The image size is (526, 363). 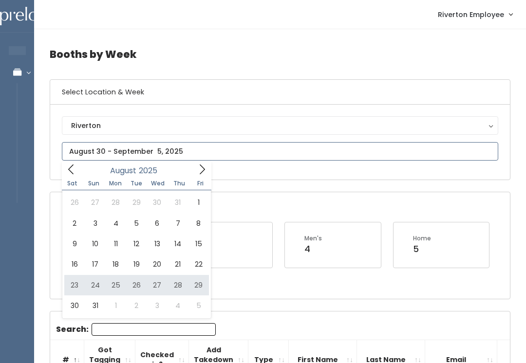 What do you see at coordinates (136, 183) in the screenshot?
I see `span: Tue` at bounding box center [136, 183].